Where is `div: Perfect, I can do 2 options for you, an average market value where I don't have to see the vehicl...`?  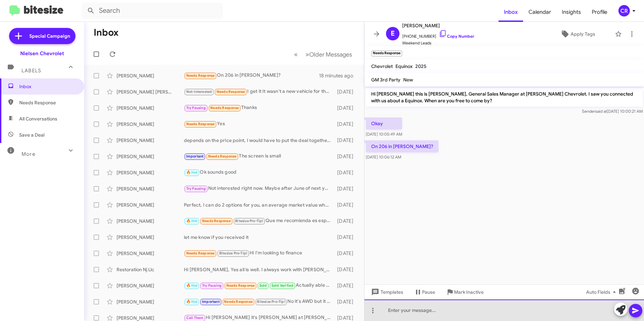 div: Perfect, I can do 2 options for you, an average market value where I don't have to see the vehicl... is located at coordinates (259, 205).